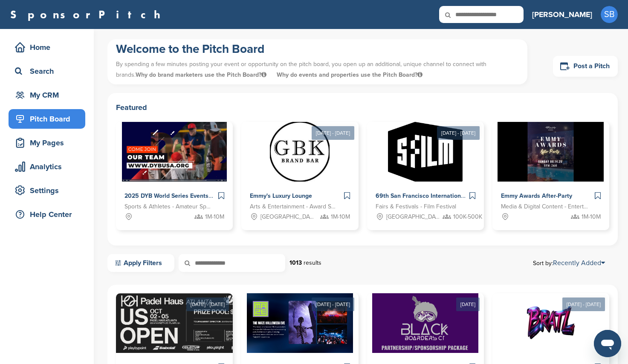 Image resolution: width=628 pixels, height=364 pixels. Describe the element at coordinates (416, 206) in the screenshot. I see `span: Fairs & Festivals - Film Festival` at that location.